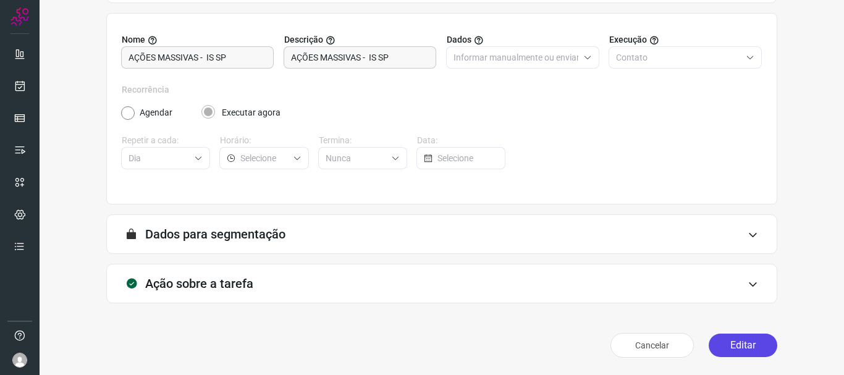 The width and height of the screenshot is (844, 375). What do you see at coordinates (442, 90) in the screenshot?
I see `label: Recorrência` at bounding box center [442, 90].